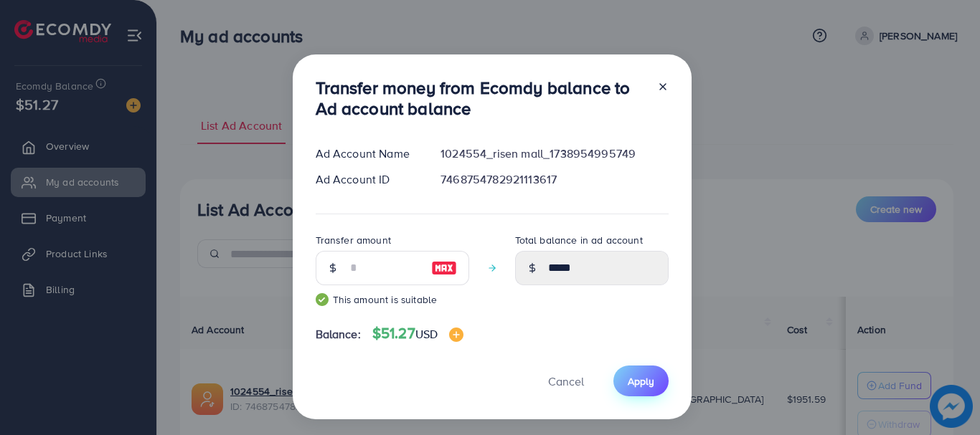  What do you see at coordinates (553, 153) in the screenshot?
I see `div: 1024554_risen mall_1738954995749` at bounding box center [553, 153].